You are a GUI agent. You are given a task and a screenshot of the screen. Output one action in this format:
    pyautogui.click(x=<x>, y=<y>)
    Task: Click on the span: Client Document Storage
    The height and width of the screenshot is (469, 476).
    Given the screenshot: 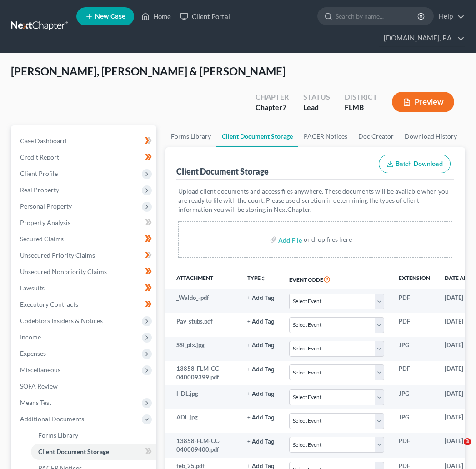 What is the action you would take?
    pyautogui.click(x=74, y=451)
    